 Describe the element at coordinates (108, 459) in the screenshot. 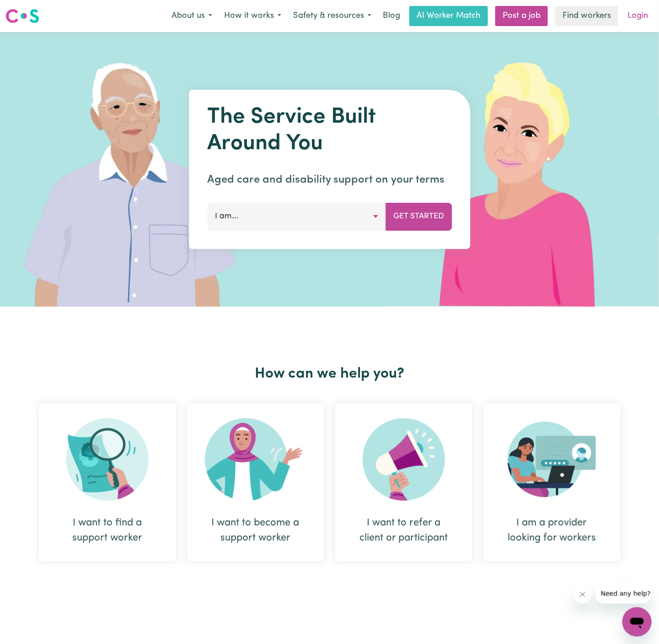

I see `img: Search` at that location.